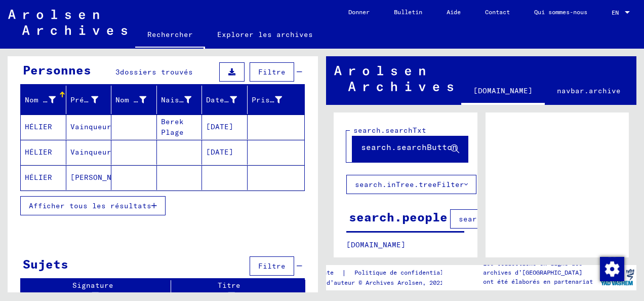 The height and width of the screenshot is (301, 644). What do you see at coordinates (117, 72) in the screenshot?
I see `span: 3` at bounding box center [117, 72].